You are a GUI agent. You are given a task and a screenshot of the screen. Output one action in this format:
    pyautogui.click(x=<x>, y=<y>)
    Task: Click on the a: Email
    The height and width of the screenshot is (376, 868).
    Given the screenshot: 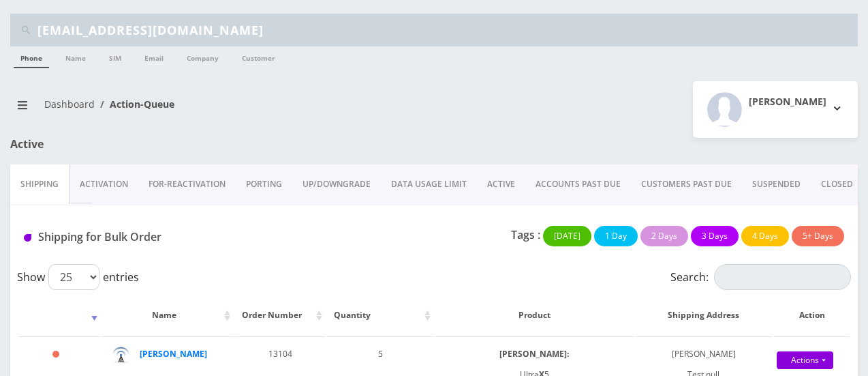 What is the action you would take?
    pyautogui.click(x=154, y=57)
    